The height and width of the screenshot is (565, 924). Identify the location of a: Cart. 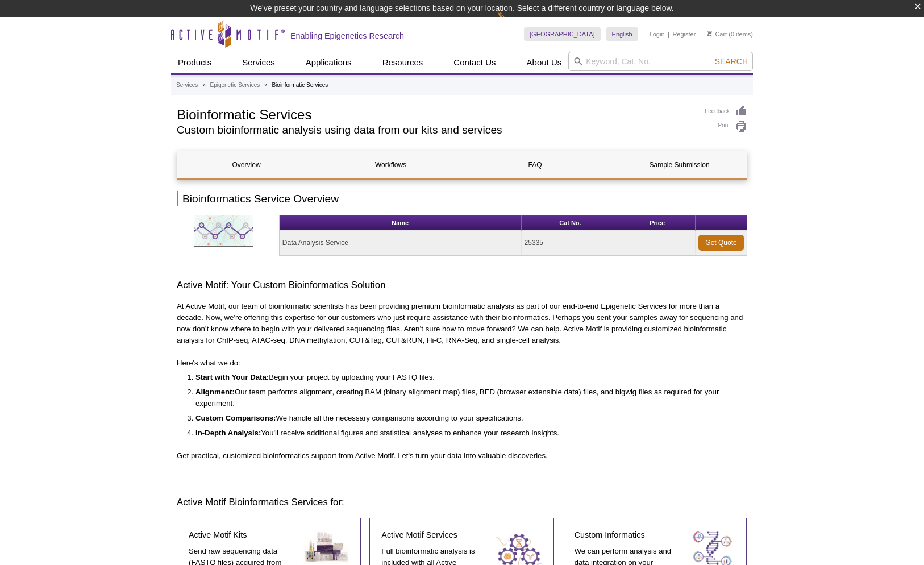
(717, 34).